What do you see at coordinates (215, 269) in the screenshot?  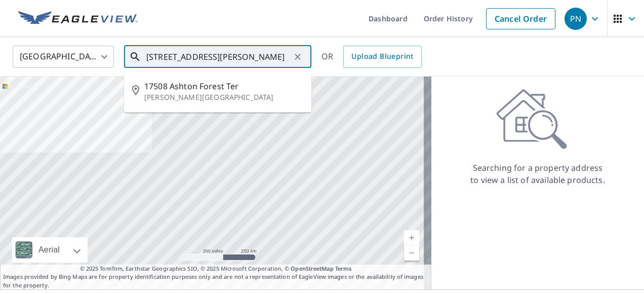 I see `span: © 2025 TomTom, Earthstar Geographics SIO, © 2025 Microsoft Corporation, ©` at bounding box center [215, 269].